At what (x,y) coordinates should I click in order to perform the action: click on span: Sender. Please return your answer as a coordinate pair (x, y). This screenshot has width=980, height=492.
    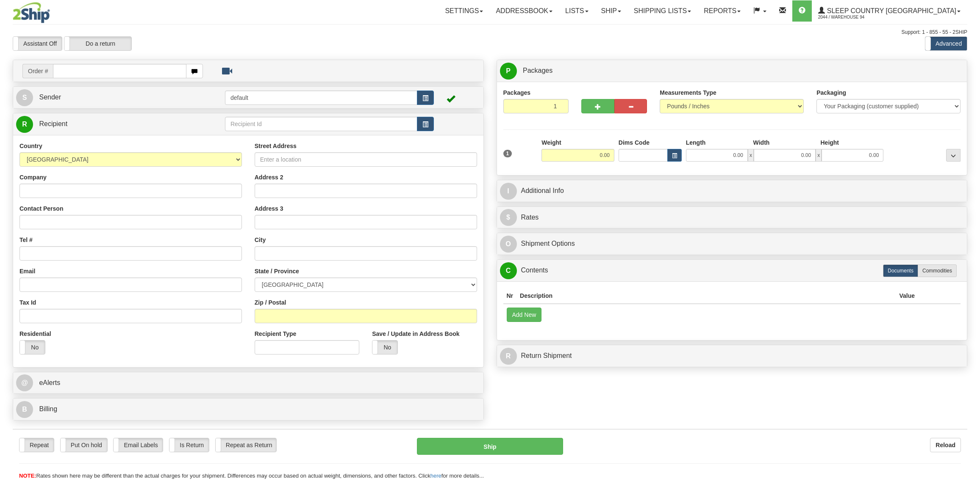
    Looking at the image, I should click on (50, 97).